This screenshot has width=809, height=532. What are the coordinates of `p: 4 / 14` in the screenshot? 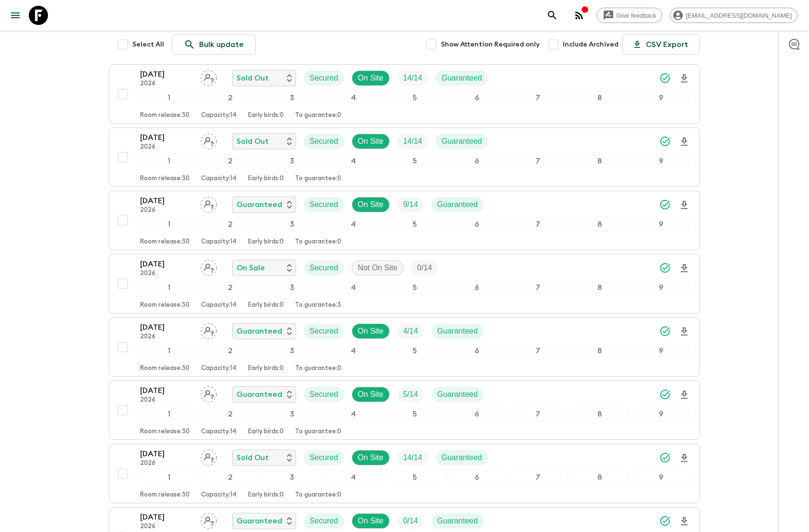 It's located at (410, 331).